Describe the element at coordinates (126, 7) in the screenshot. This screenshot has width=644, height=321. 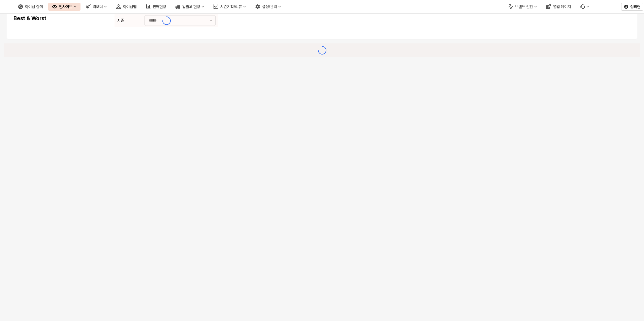
I see `button: 아이템맵` at that location.